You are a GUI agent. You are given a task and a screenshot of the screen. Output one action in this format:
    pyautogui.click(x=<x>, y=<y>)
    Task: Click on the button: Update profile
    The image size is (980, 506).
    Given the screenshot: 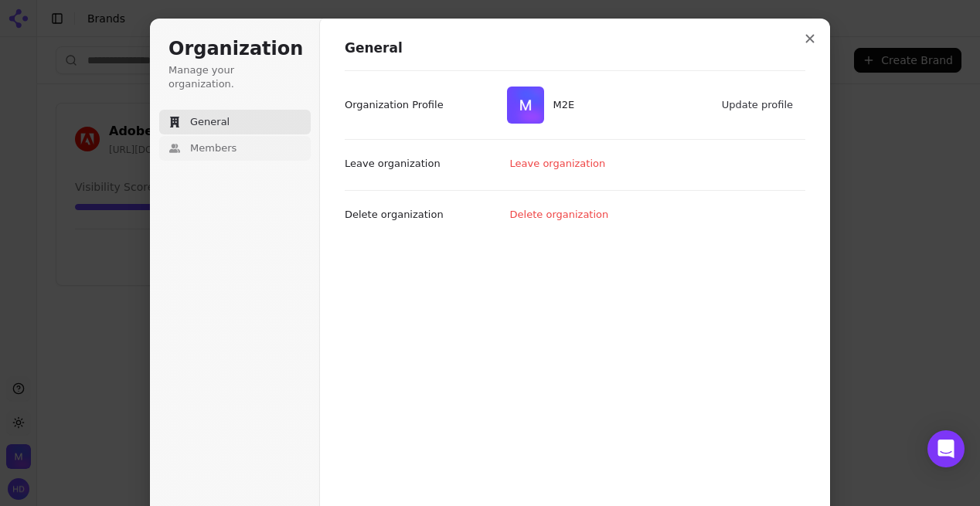 What is the action you would take?
    pyautogui.click(x=758, y=105)
    